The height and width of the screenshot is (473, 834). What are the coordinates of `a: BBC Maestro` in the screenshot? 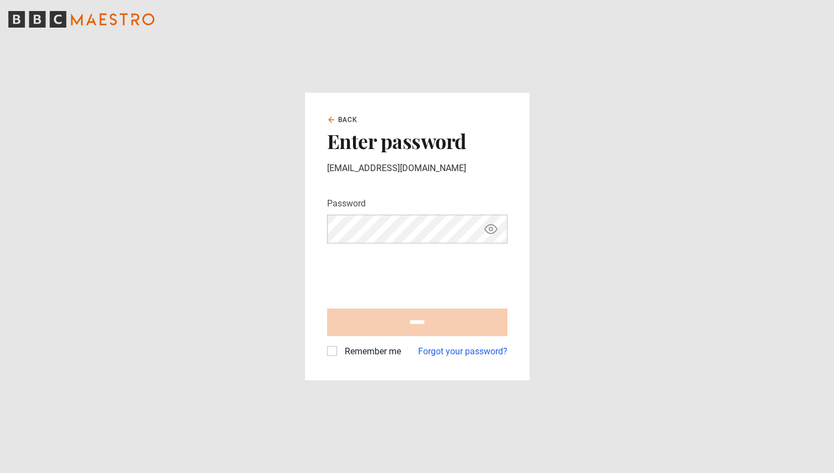 It's located at (81, 19).